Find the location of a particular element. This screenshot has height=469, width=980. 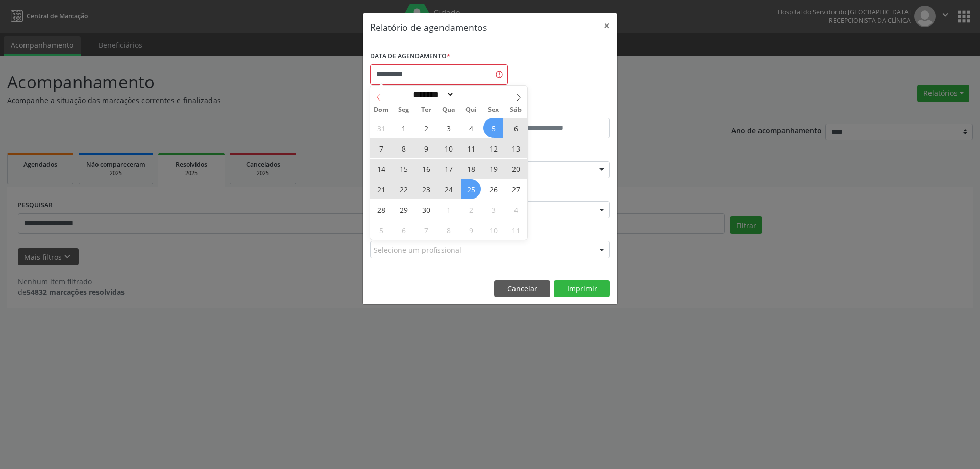

span: Qui is located at coordinates (471, 109).